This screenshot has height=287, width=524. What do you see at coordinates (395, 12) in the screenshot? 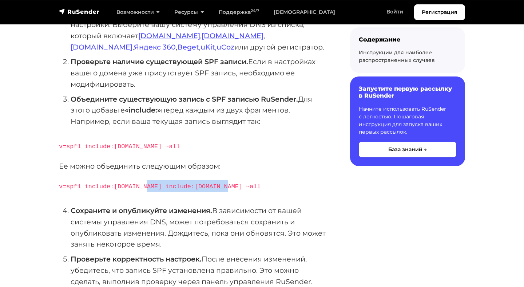
I see `a: Войти` at bounding box center [395, 12].